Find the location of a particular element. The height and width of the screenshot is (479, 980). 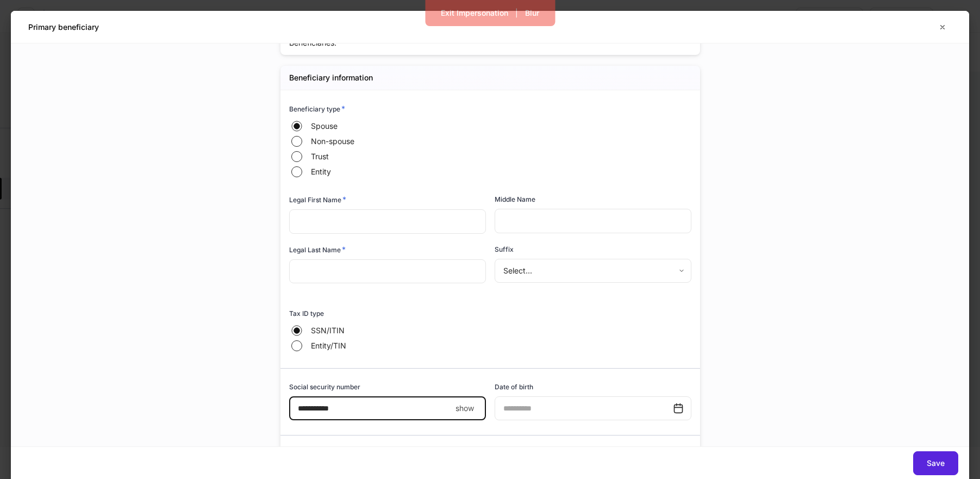

h6: Suffix is located at coordinates (504, 249).